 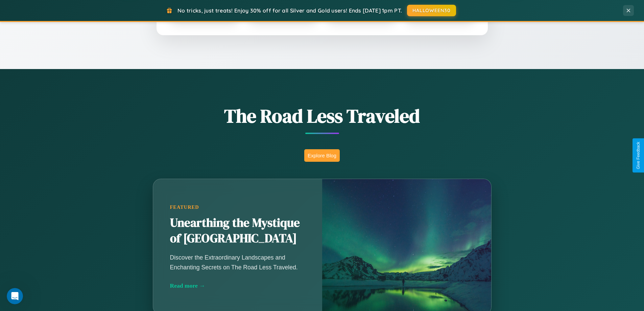 What do you see at coordinates (238, 262) in the screenshot?
I see `p: Discover the Extraordinary Landscapes and Enchanting Secrets on The Road Less Traveled.` at bounding box center [238, 262].